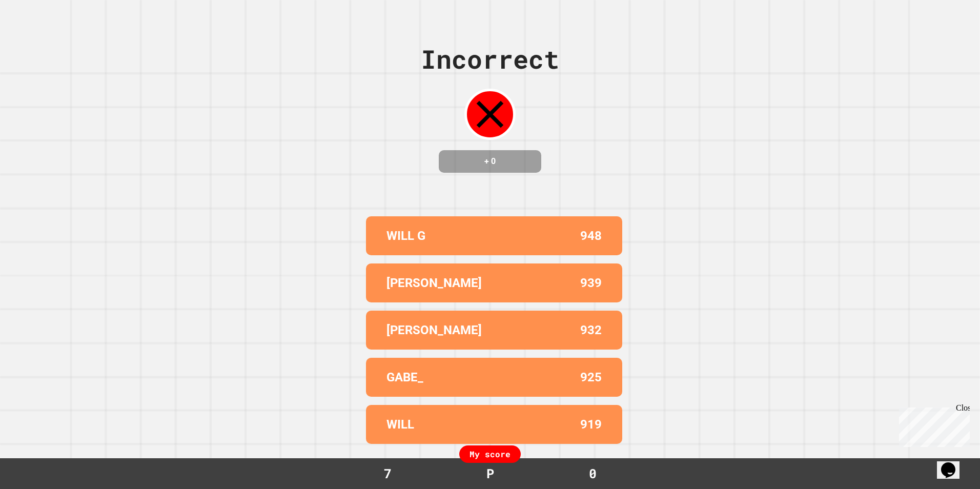 This screenshot has height=489, width=980. Describe the element at coordinates (490, 161) in the screenshot. I see `h4: + 0` at that location.